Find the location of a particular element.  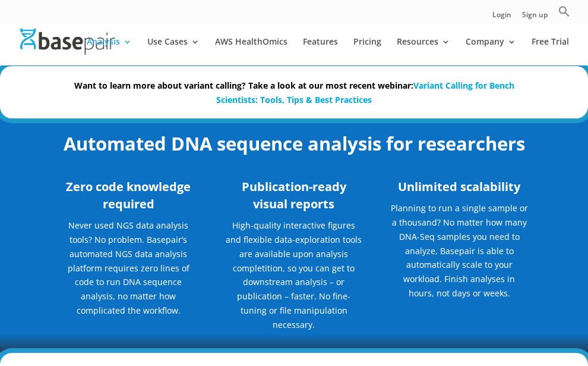

h3: Publication-ready visual reports is located at coordinates (294, 198).